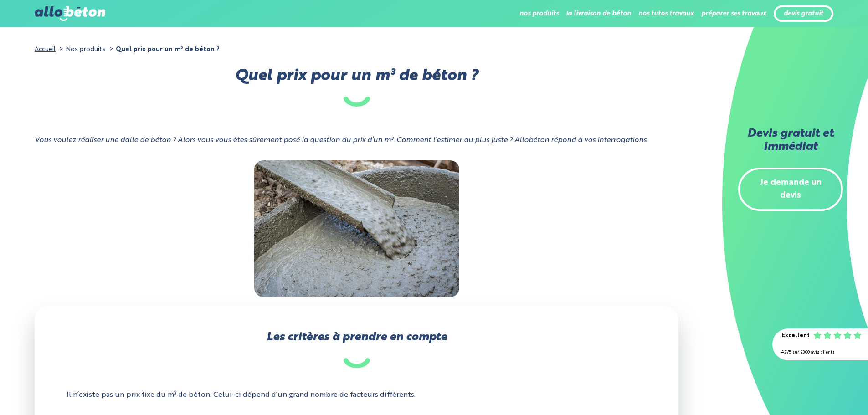 Image resolution: width=868 pixels, height=415 pixels. I want to click on a: devis gratuit, so click(803, 13).